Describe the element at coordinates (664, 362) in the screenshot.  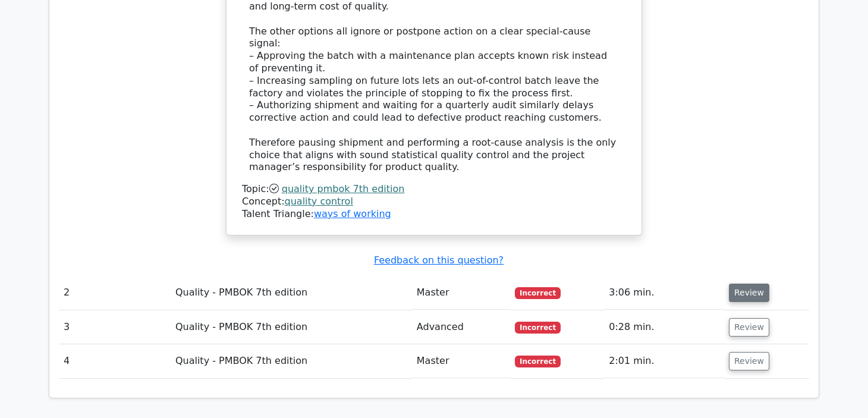
I see `td: 2:01 min.` at that location.